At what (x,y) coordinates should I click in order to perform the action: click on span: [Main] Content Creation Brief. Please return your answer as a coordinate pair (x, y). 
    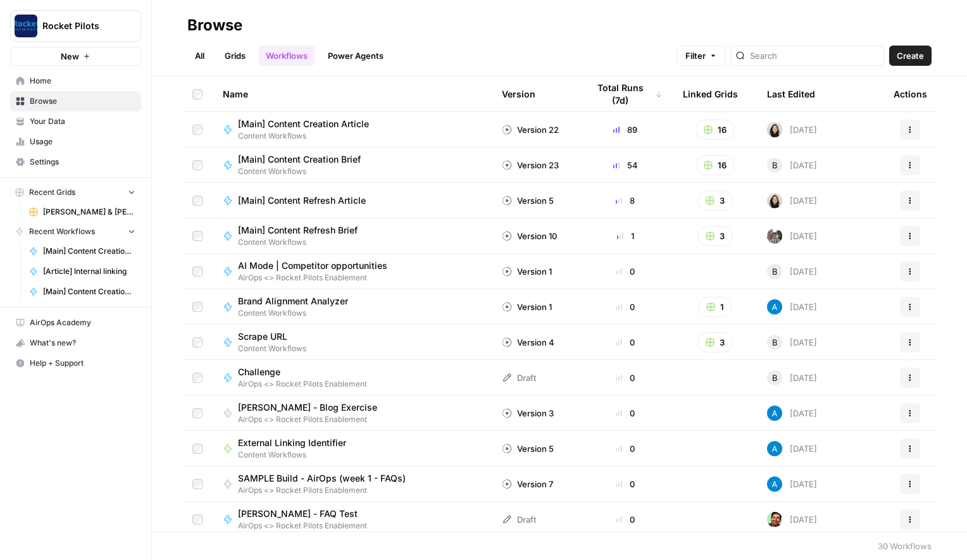
    Looking at the image, I should click on (299, 159).